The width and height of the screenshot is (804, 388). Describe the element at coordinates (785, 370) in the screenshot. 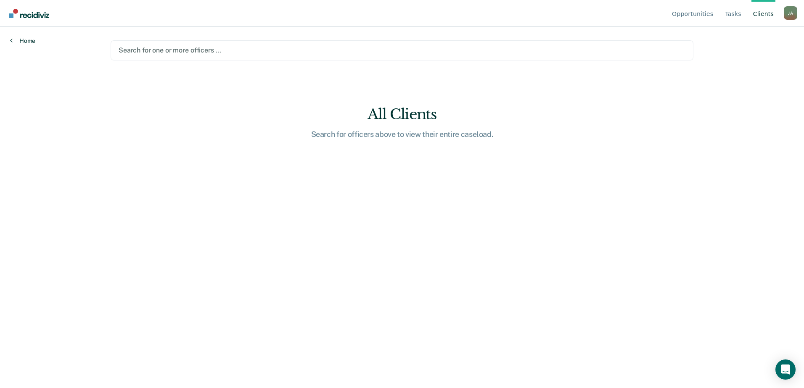

I see `div: Open Intercom Messenger` at that location.